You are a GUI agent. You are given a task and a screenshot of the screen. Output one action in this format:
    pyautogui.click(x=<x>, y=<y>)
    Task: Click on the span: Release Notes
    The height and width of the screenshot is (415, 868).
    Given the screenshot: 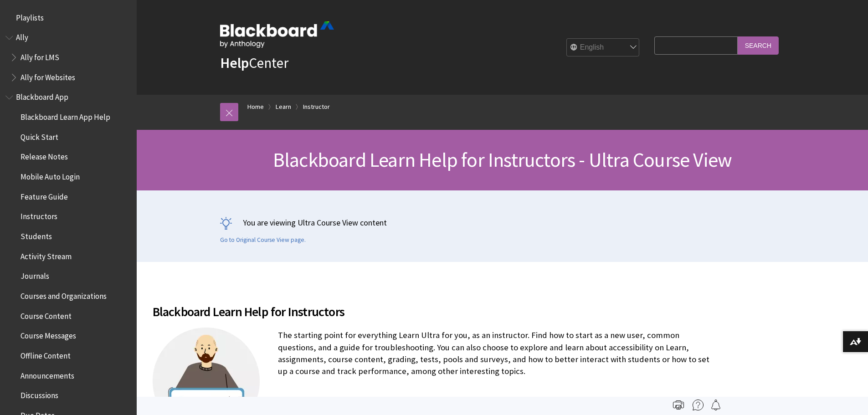 What is the action you would take?
    pyautogui.click(x=44, y=155)
    